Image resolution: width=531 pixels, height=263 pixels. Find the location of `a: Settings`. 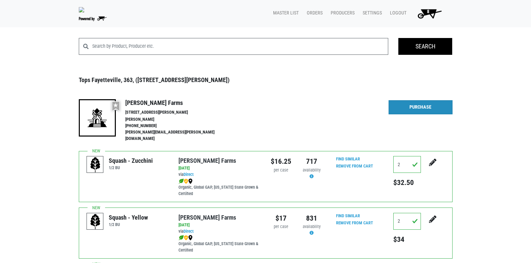

a: Settings is located at coordinates (371, 13).